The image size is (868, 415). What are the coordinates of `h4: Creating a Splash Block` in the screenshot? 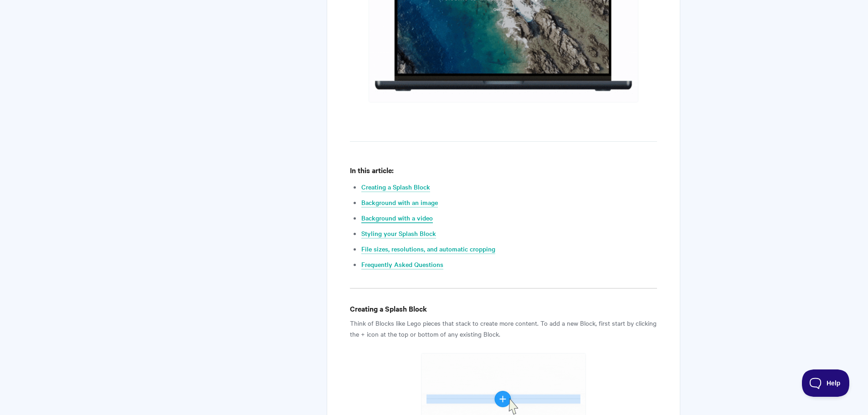 It's located at (503, 309).